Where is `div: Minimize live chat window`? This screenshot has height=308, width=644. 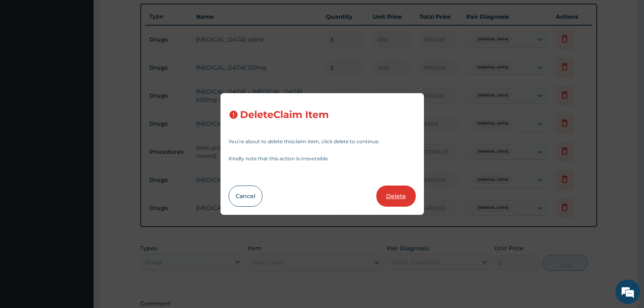
div: Minimize live chat window is located at coordinates (143, 14).